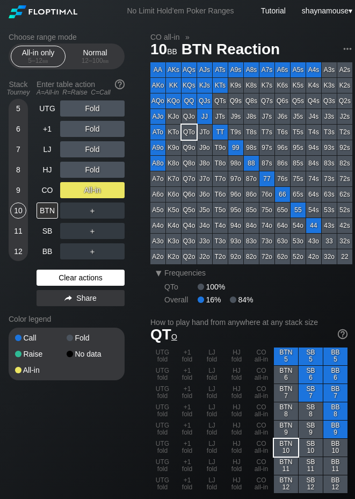 The image size is (355, 499). I want to click on div: KJo, so click(173, 116).